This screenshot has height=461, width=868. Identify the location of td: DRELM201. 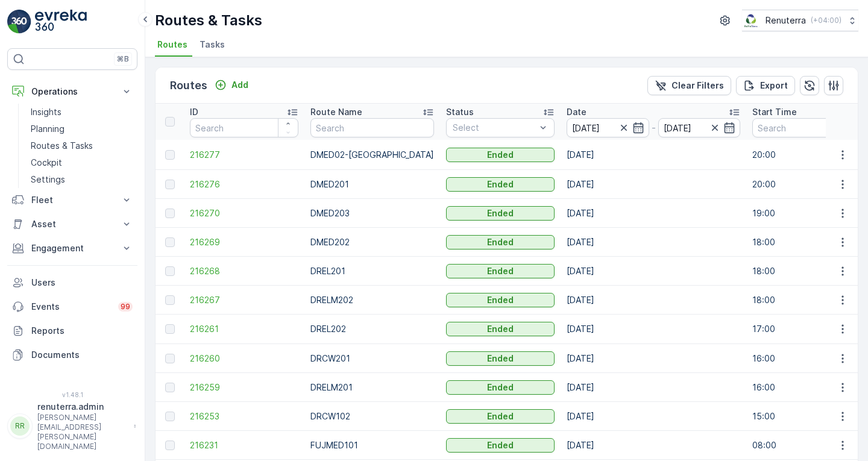
(372, 388).